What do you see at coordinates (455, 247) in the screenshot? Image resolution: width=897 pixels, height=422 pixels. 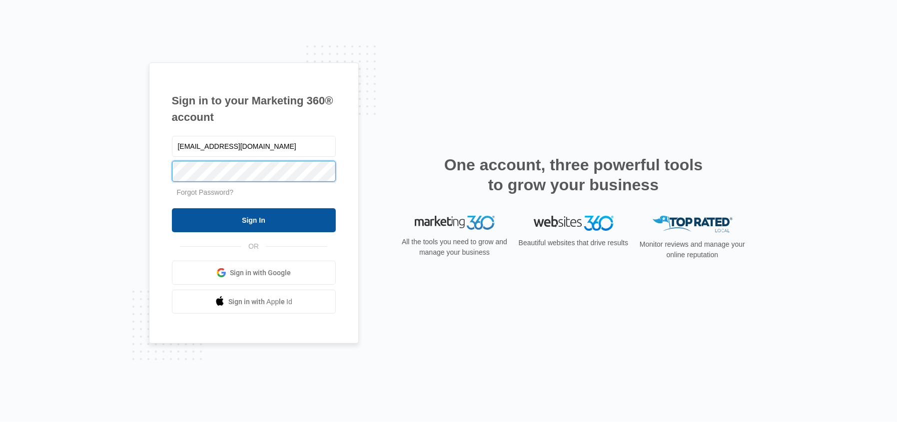 I see `p: All the tools you need to grow and manage your business` at bounding box center [455, 247].